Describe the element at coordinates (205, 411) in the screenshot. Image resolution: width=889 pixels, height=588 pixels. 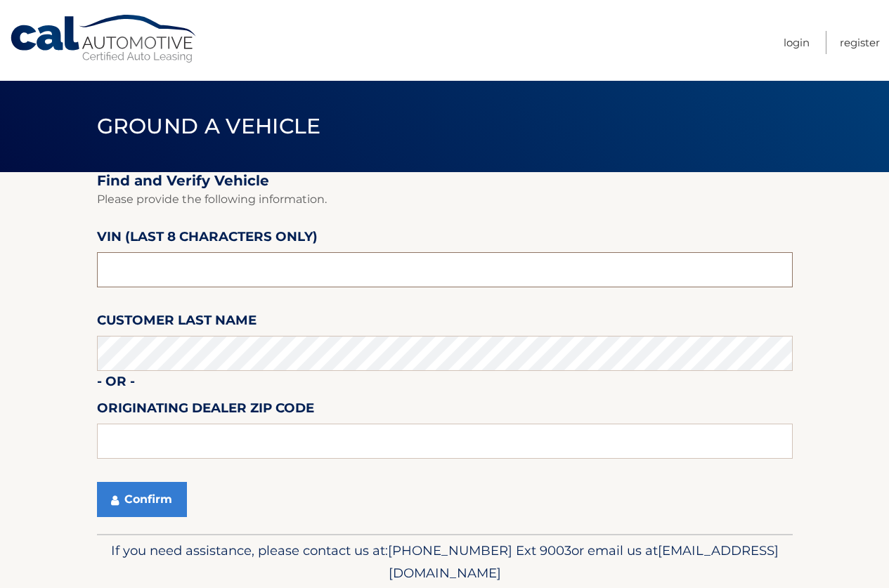
I see `label: Originating Dealer Zip Code` at that location.